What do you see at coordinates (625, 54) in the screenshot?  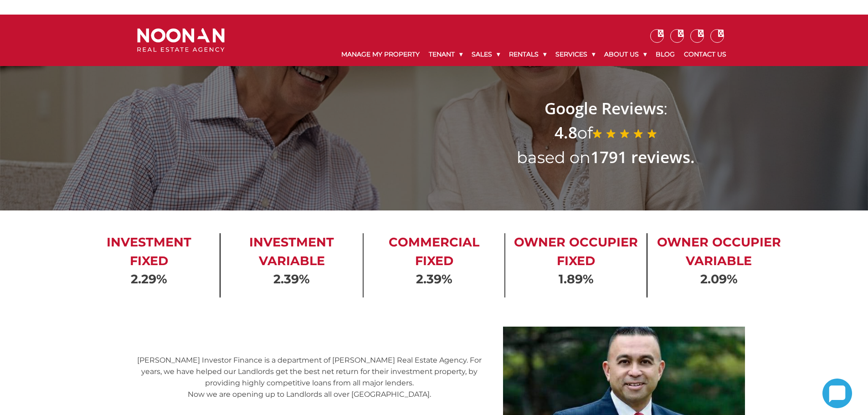 I see `a: About Us` at bounding box center [625, 54].